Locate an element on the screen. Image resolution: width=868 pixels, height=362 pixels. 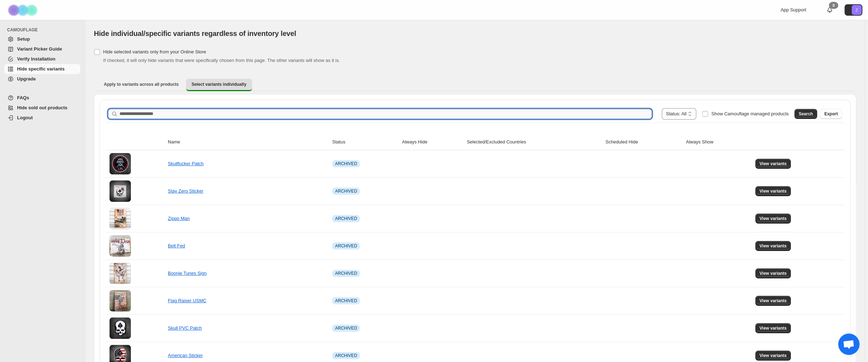
a: American Sticker is located at coordinates (185, 355).